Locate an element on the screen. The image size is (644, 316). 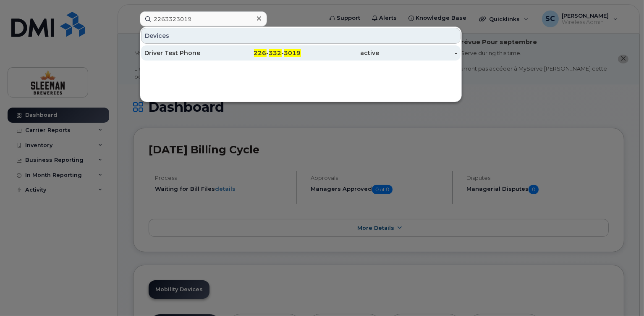
div: Driver Test Phone is located at coordinates (184, 53).